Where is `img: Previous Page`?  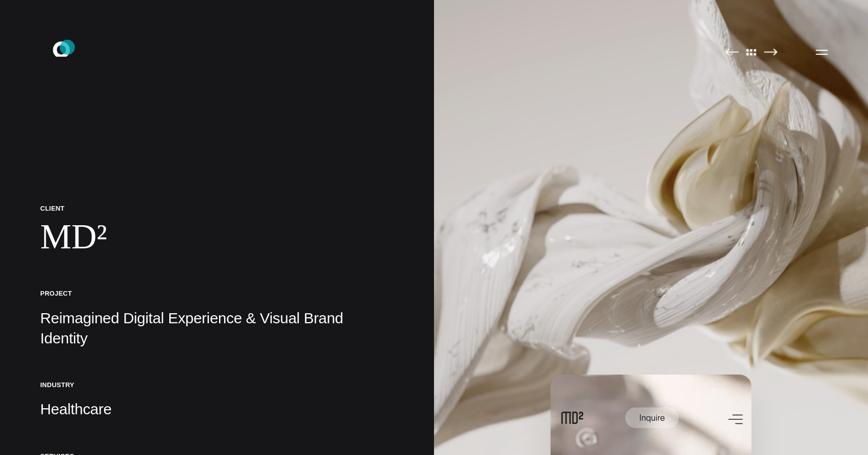 img: Previous Page is located at coordinates (731, 52).